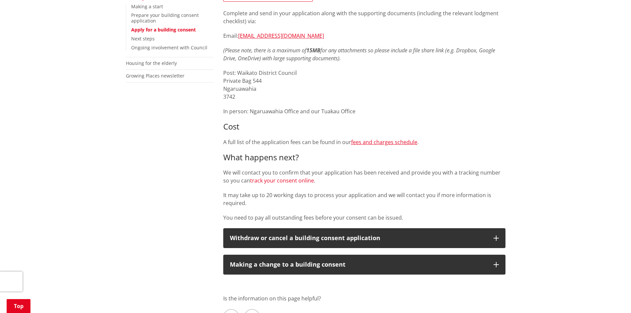 The image size is (631, 313). What do you see at coordinates (282, 180) in the screenshot?
I see `a: track your consent online` at bounding box center [282, 180].